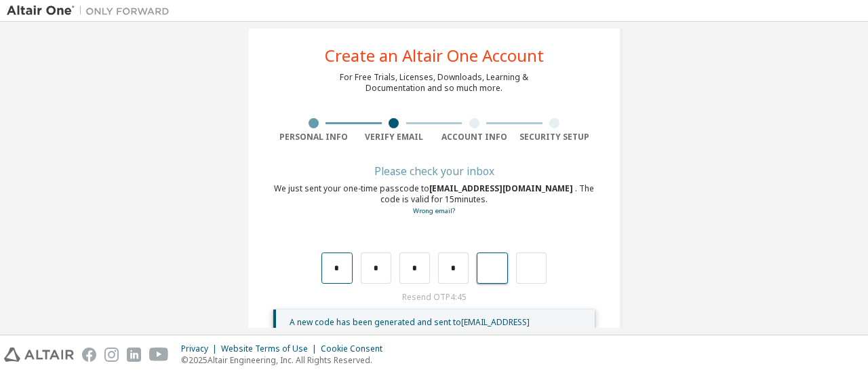  What do you see at coordinates (92, 11) in the screenshot?
I see `img: Altair One` at bounding box center [92, 11].